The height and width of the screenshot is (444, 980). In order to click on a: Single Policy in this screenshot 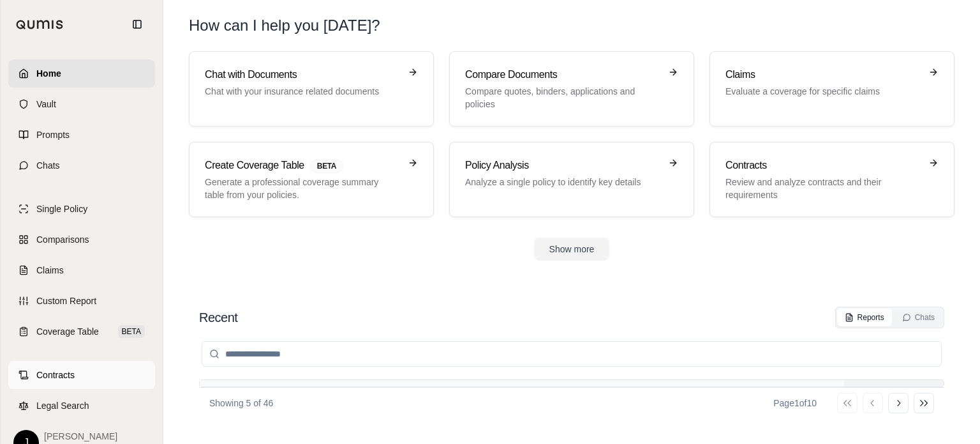, I will do `click(82, 209)`.